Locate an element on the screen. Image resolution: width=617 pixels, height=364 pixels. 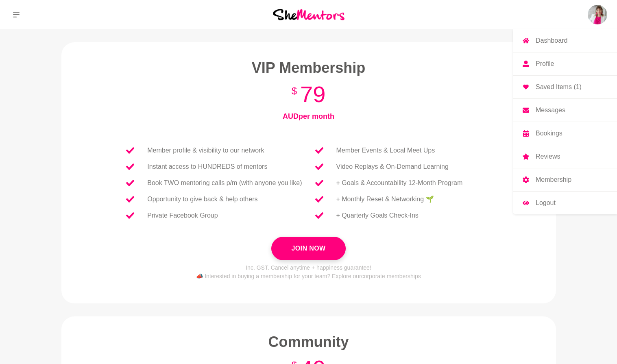
h2: Community is located at coordinates (308, 342).